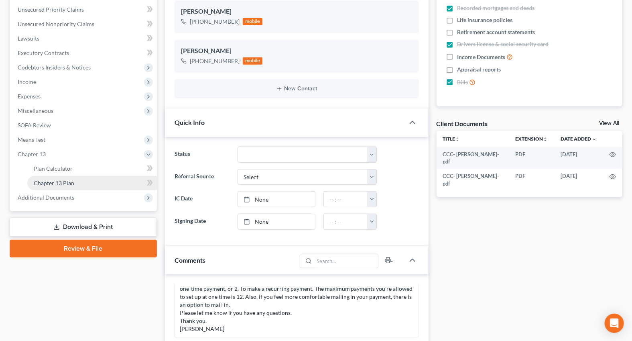  What do you see at coordinates (346, 261) in the screenshot?
I see `input: Search...` at bounding box center [346, 261].